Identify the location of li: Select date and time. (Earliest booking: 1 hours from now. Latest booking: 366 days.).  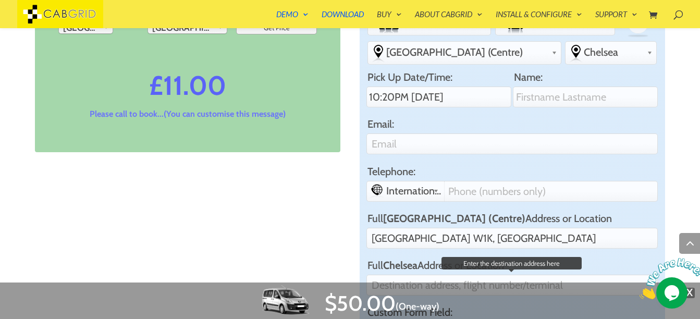
(439, 89).